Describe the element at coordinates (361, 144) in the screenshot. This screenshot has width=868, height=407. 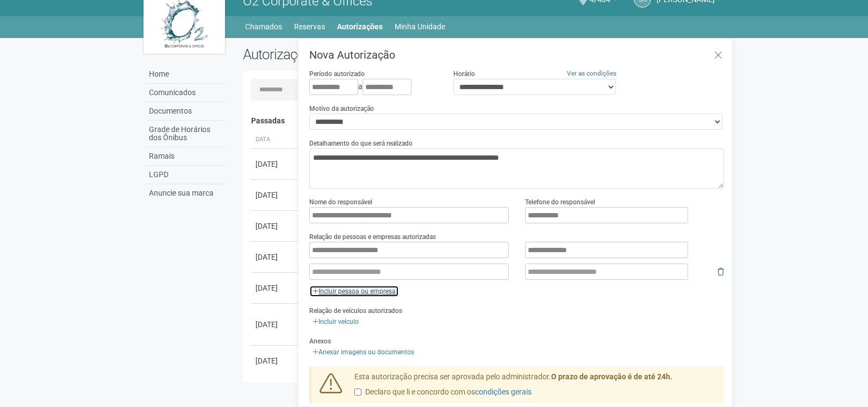
I see `label: Detalhamento do que será realizado` at that location.